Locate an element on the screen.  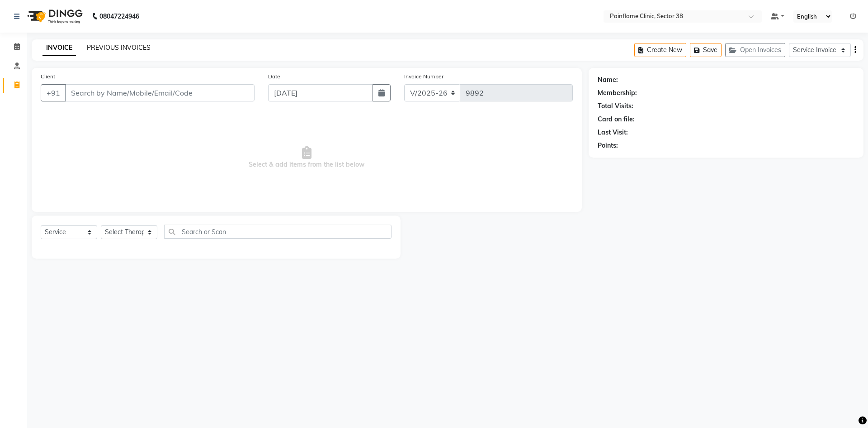
span: Select & add items from the list below is located at coordinates (307, 158).